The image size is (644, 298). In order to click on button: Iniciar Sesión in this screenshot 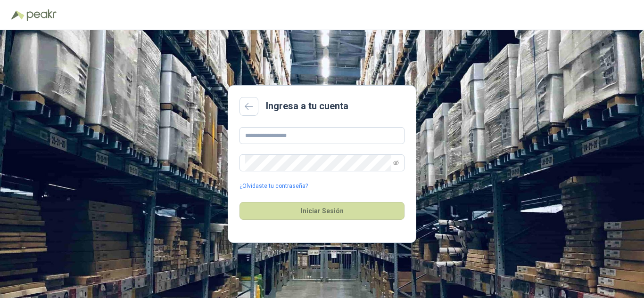, I will do `click(322, 211)`.